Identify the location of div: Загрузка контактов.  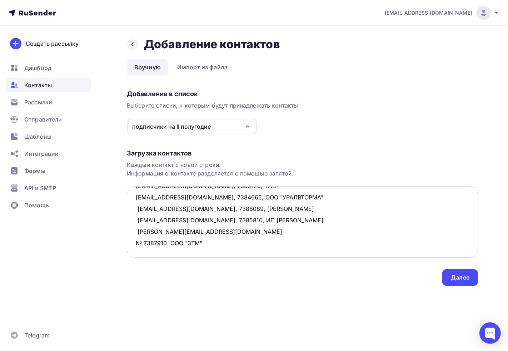
(302, 153).